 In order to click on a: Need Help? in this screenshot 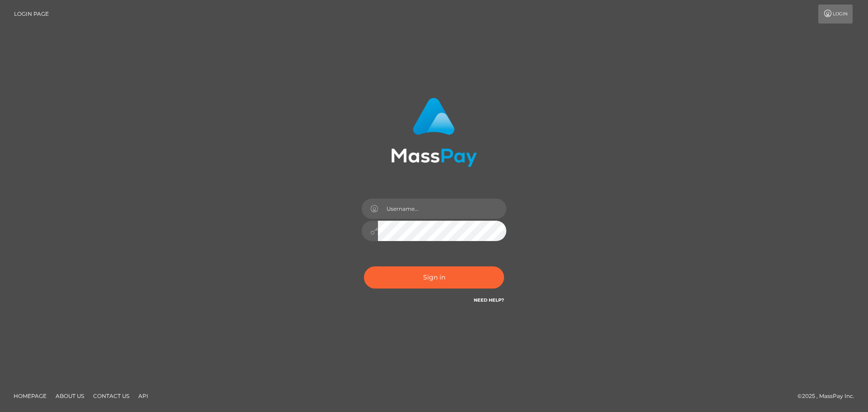, I will do `click(489, 299)`.